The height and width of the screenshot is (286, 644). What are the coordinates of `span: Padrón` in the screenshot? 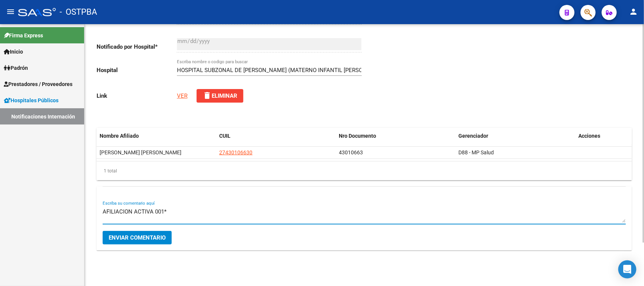 It's located at (16, 68).